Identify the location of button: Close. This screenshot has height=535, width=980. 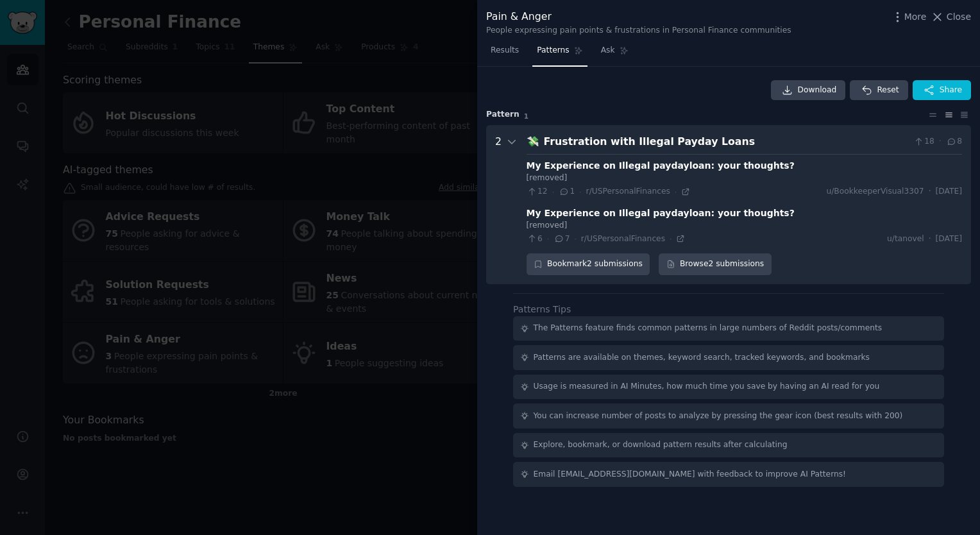
(950, 17).